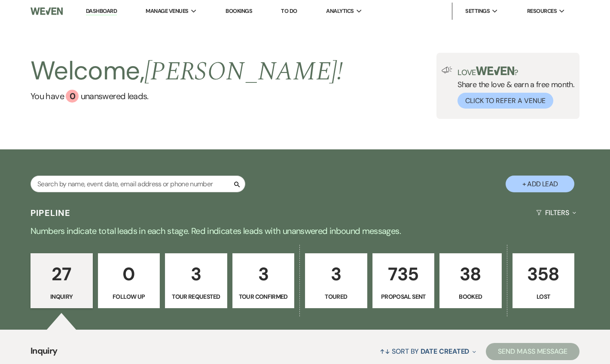  Describe the element at coordinates (403, 274) in the screenshot. I see `p: 735` at that location.